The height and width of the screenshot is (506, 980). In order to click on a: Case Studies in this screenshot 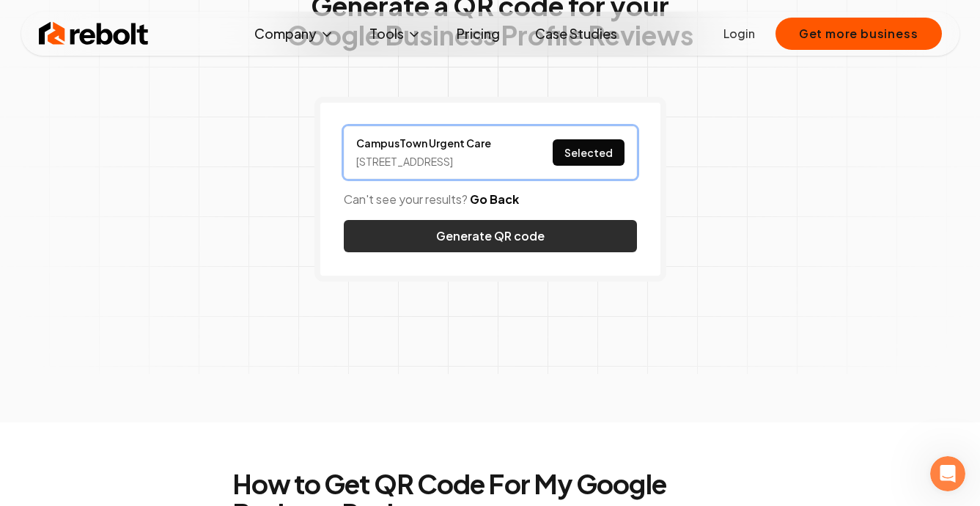, I will do `click(577, 34)`.